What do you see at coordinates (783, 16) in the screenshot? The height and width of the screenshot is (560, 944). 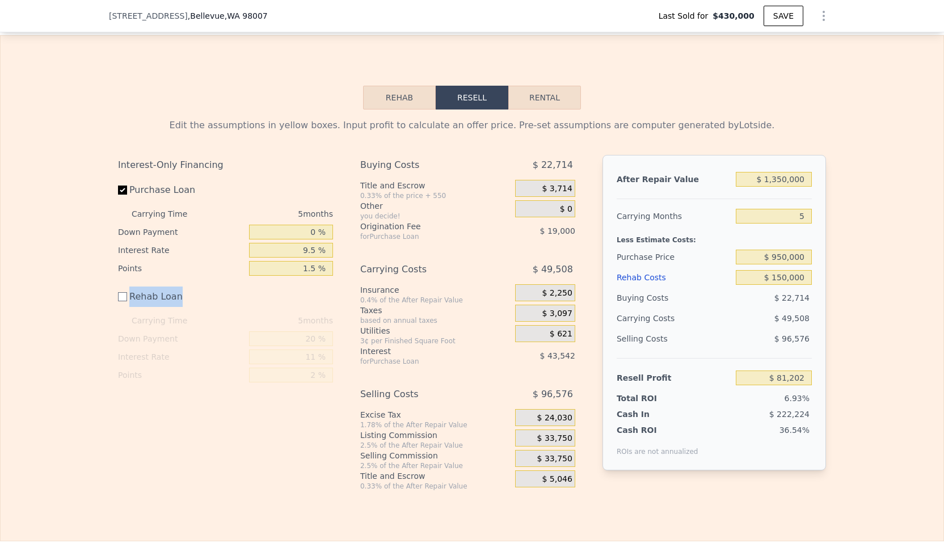 I see `button: SAVE` at bounding box center [783, 16].